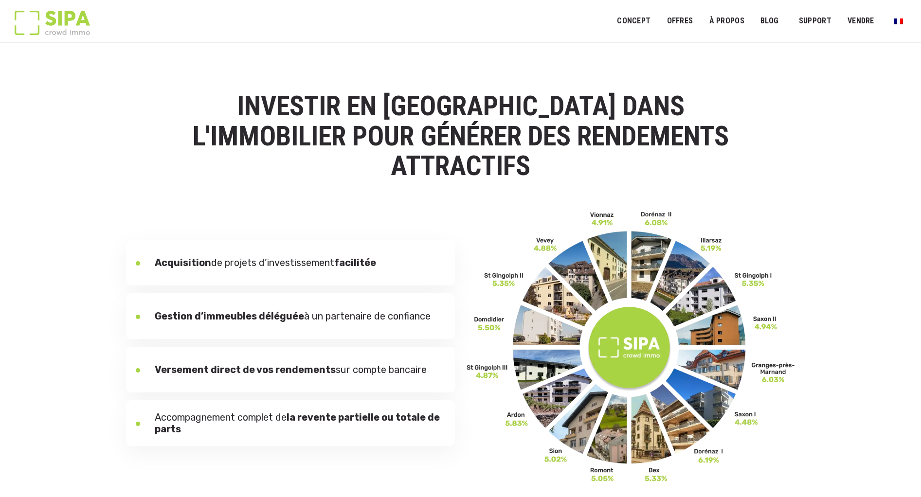  Describe the element at coordinates (297, 423) in the screenshot. I see `b: la revente partielle ou totale de parts` at that location.